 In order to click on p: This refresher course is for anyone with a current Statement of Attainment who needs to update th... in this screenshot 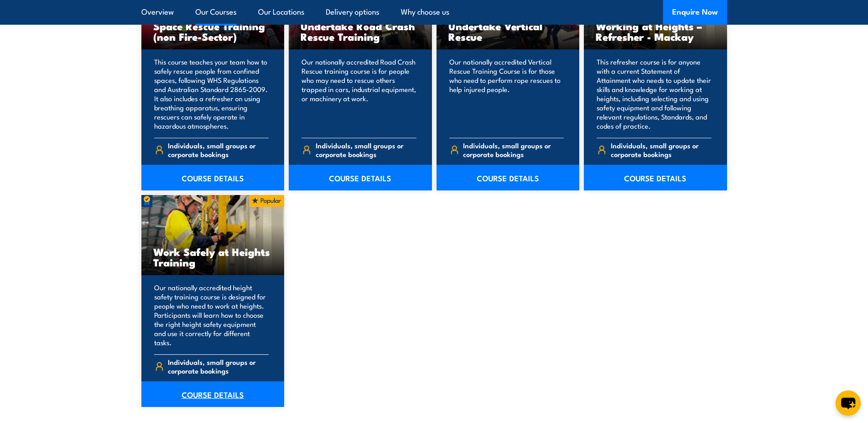, I will do `click(654, 94)`.